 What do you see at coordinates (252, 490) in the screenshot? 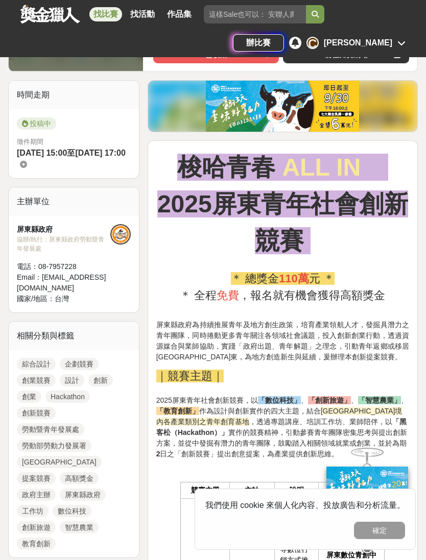
I see `span: 主軸` at bounding box center [252, 490].